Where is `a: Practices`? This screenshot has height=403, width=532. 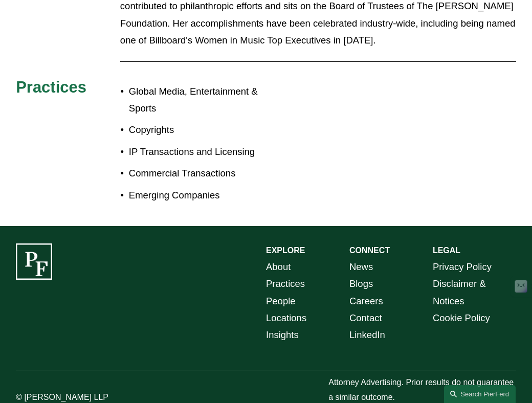 a: Practices is located at coordinates (286, 283).